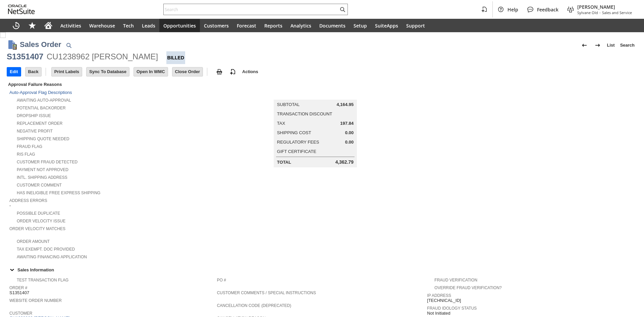  Describe the element at coordinates (415, 25) in the screenshot. I see `a: Support` at that location.